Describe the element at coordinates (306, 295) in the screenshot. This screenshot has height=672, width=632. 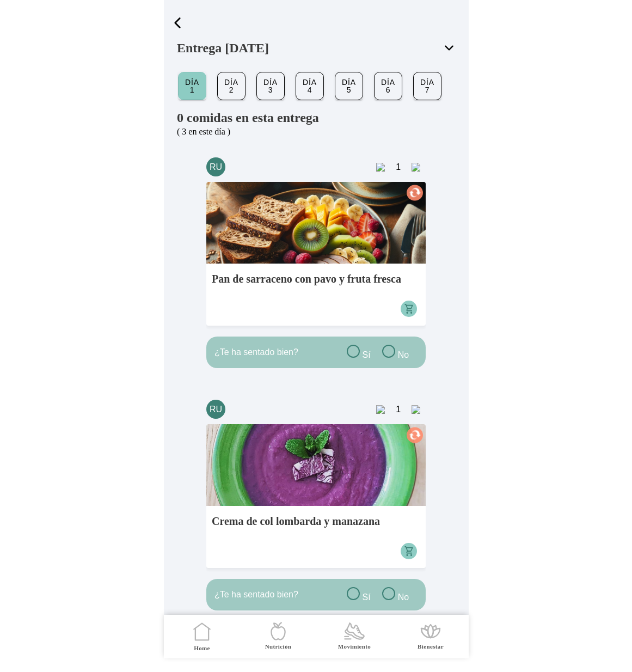
I see `h5: Pan de sarraceno con pavo y fruta fresca` at that location.